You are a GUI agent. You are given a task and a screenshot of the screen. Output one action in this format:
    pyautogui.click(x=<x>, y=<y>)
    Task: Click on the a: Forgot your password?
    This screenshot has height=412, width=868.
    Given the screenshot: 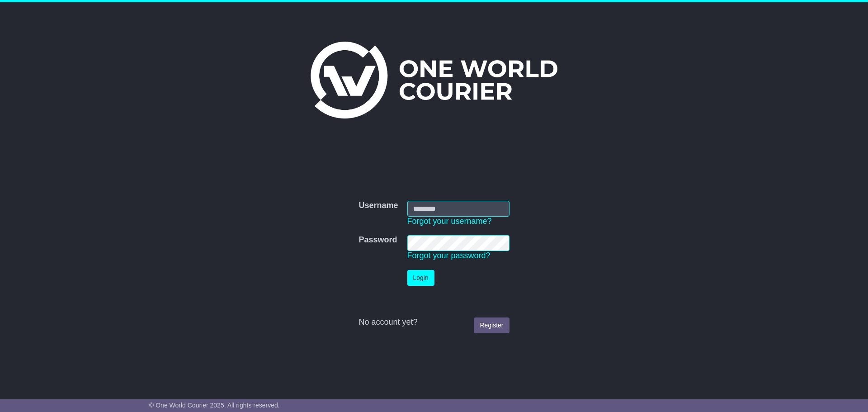 What is the action you would take?
    pyautogui.click(x=449, y=256)
    